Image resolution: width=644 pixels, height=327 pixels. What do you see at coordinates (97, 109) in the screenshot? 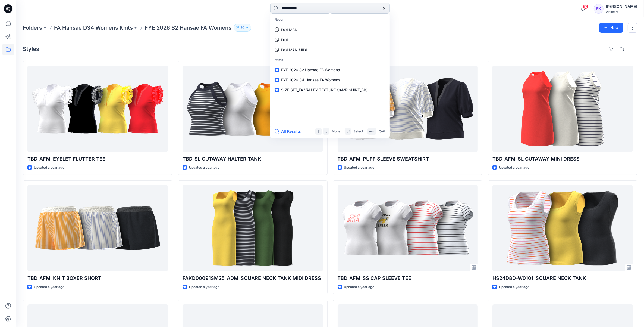
I see `a: TBD_AFM_EYELET FLUTTER TEE` at bounding box center [97, 109].